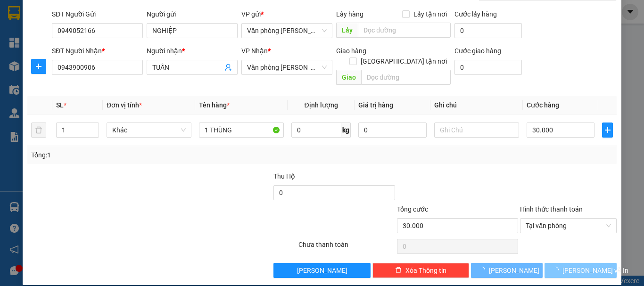  Describe the element at coordinates (320, 105) in the screenshot. I see `span: Định lượng` at that location.